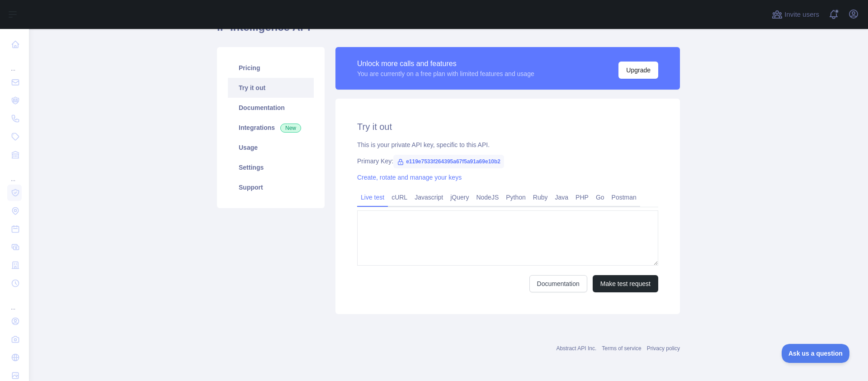 The image size is (868, 381). What do you see at coordinates (507, 144) in the screenshot?
I see `div: This is your private API key, specific to this API.` at bounding box center [507, 144].